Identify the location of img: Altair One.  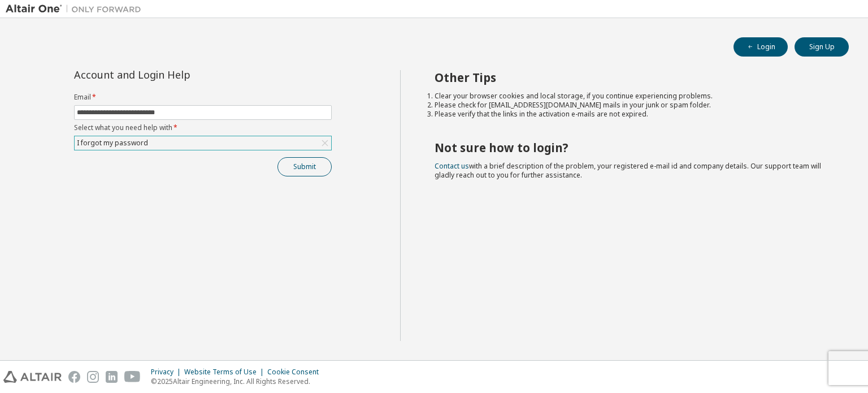
(76, 9).